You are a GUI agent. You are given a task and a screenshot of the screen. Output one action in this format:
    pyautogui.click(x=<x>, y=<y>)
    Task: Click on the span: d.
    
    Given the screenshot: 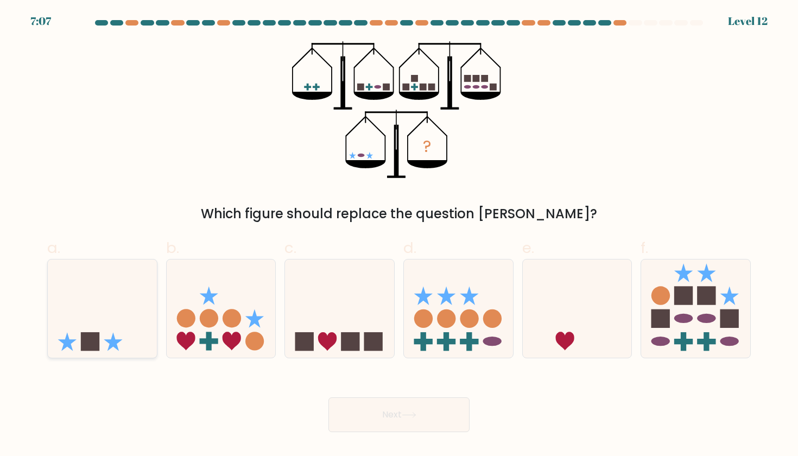 What is the action you would take?
    pyautogui.click(x=410, y=247)
    